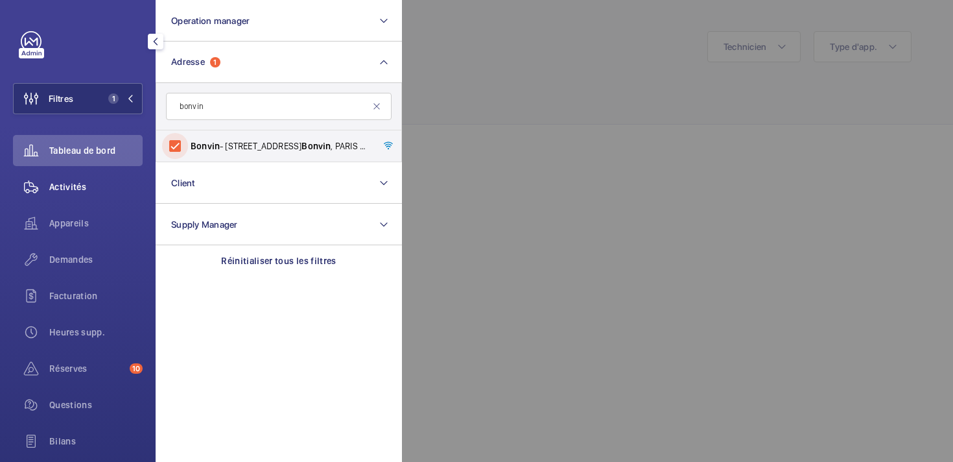 The width and height of the screenshot is (953, 462). What do you see at coordinates (136, 368) in the screenshot?
I see `span: 10` at bounding box center [136, 368].